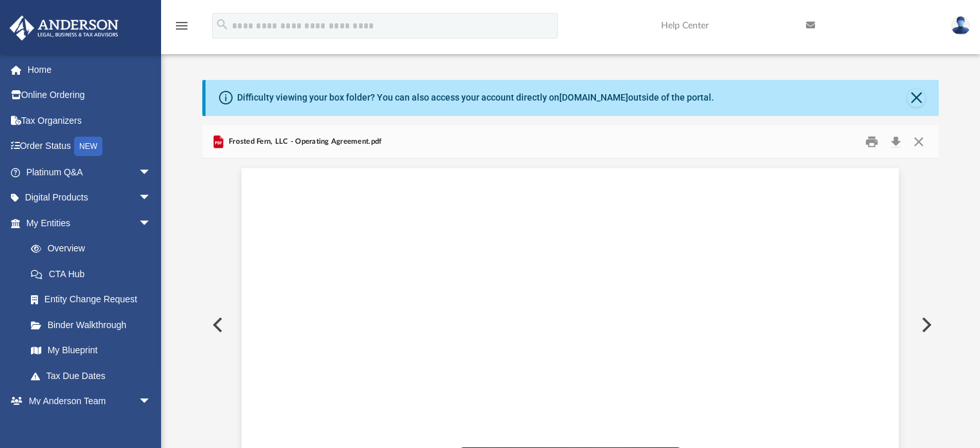  What do you see at coordinates (90, 172) in the screenshot?
I see `a: Platinum Q&Aarrow_drop_down` at bounding box center [90, 172].